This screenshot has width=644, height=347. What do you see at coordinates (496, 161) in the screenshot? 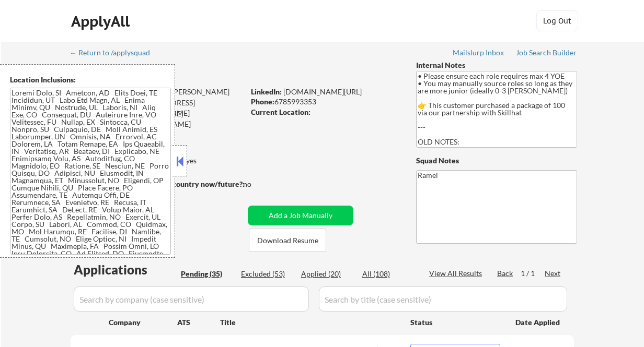
I see `div: Squad Notes` at bounding box center [496, 161].